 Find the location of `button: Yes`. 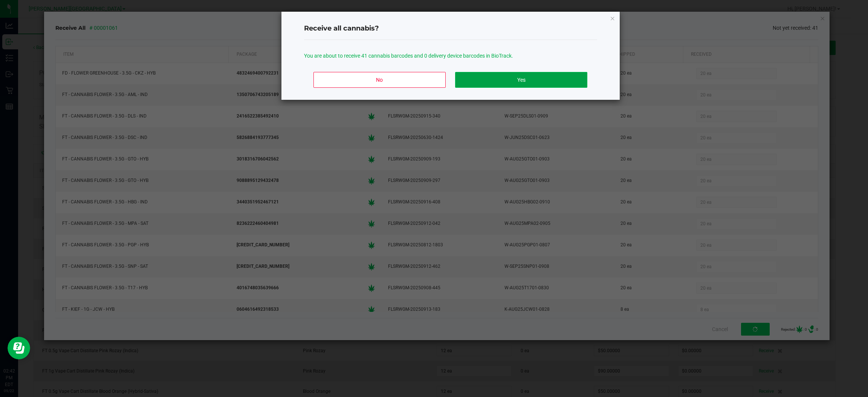

button: Yes is located at coordinates (521, 80).